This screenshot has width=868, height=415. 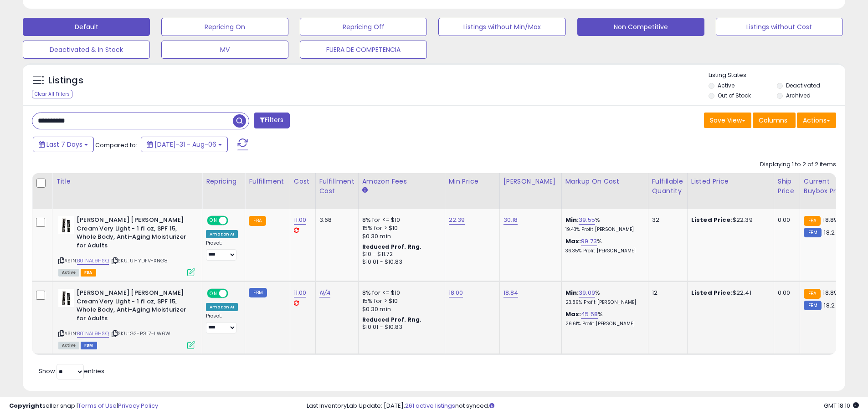 I want to click on h5: Listings, so click(x=66, y=80).